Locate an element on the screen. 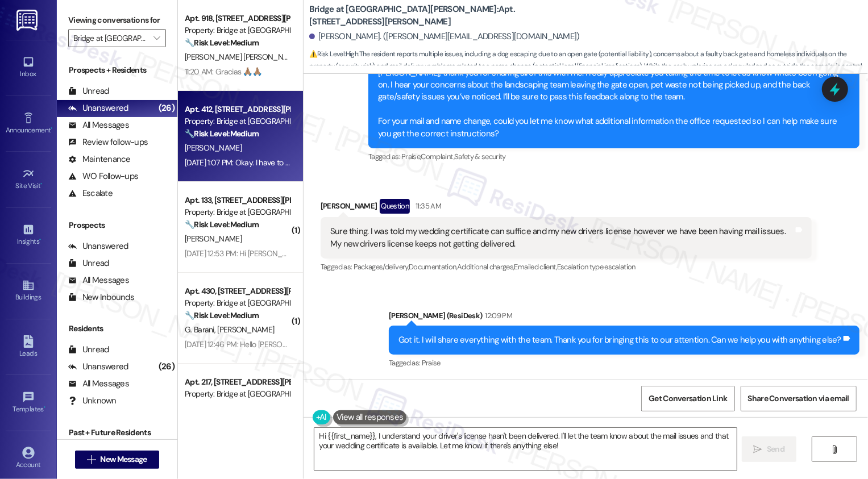 This screenshot has width=868, height=479. img: ResiDesk Logo is located at coordinates (28, 20).